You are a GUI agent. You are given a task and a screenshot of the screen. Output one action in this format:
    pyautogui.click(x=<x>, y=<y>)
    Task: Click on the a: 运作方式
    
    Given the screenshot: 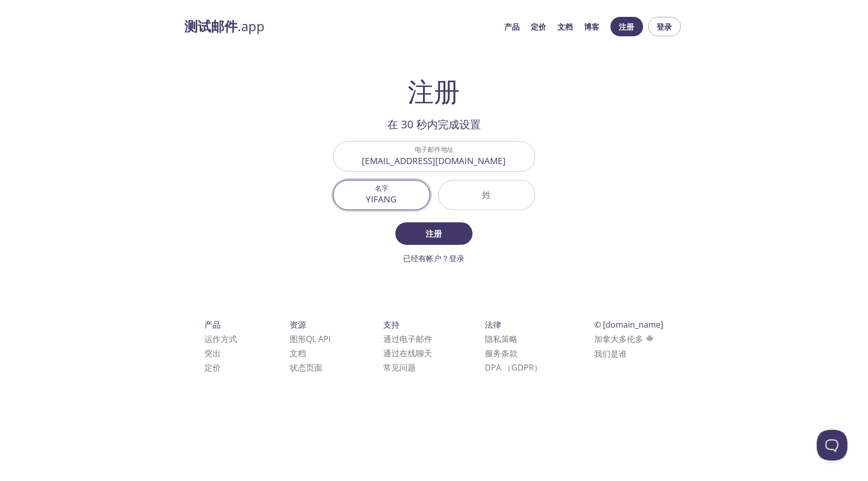 What is the action you would take?
    pyautogui.click(x=221, y=339)
    